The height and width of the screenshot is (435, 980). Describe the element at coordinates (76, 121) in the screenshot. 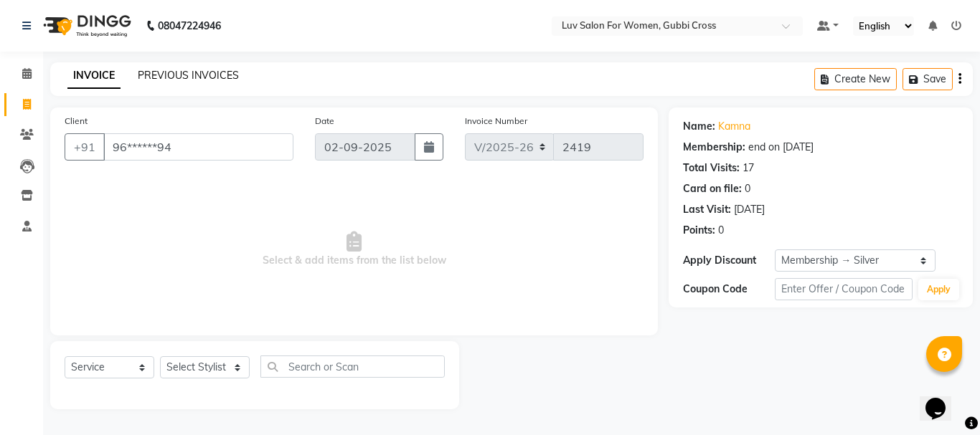

I see `label: Client` at that location.